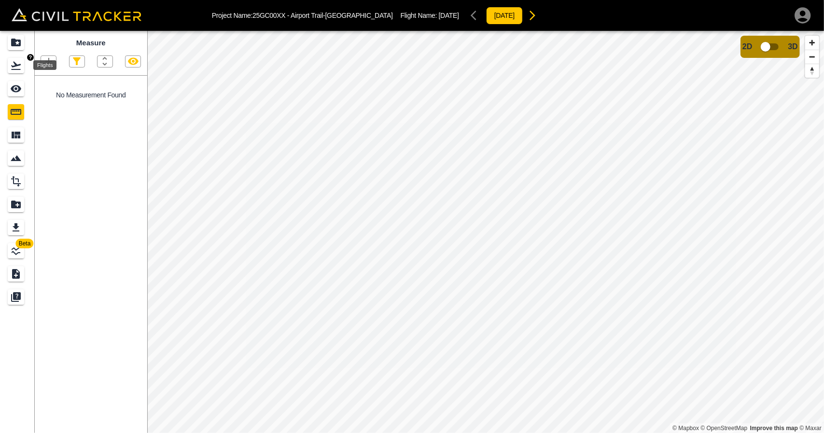 The height and width of the screenshot is (433, 824). I want to click on a: OpenStreetMap, so click(724, 428).